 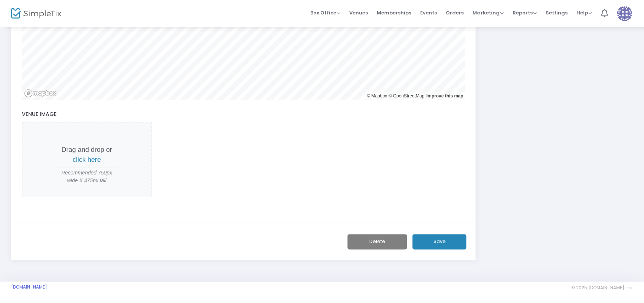 What do you see at coordinates (87, 159) in the screenshot?
I see `span: click here` at bounding box center [87, 159].